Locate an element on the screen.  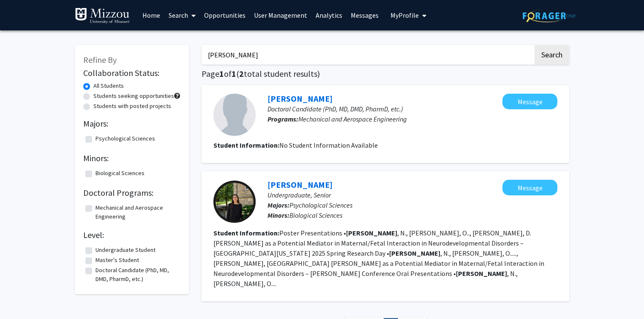
a: Opportunities is located at coordinates (225, 15).